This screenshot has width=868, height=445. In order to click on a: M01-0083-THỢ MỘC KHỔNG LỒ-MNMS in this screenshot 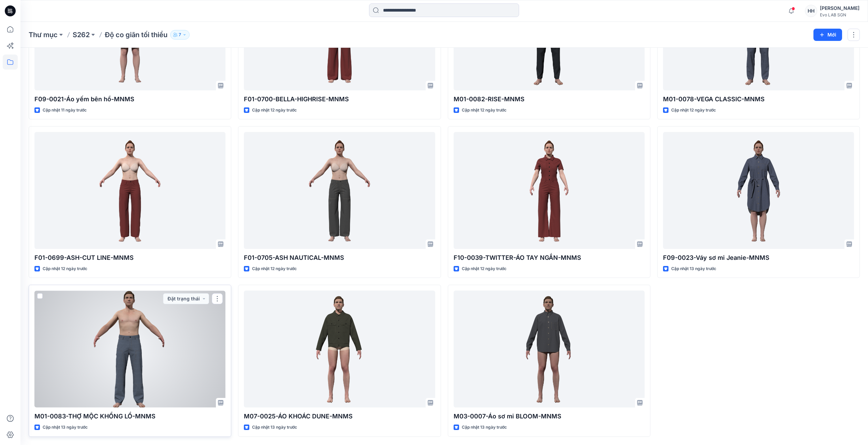, I will do `click(130, 349)`.